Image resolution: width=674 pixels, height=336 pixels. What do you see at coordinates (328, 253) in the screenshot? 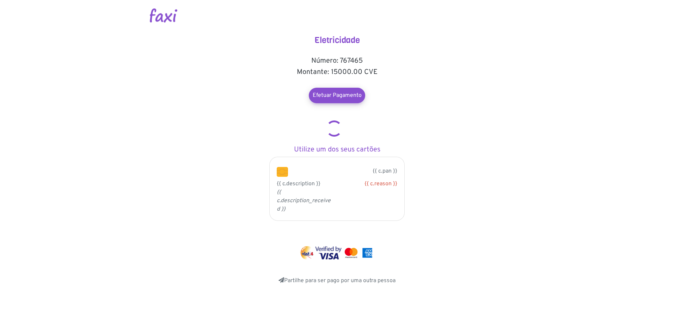
I see `img: visa` at bounding box center [328, 253].